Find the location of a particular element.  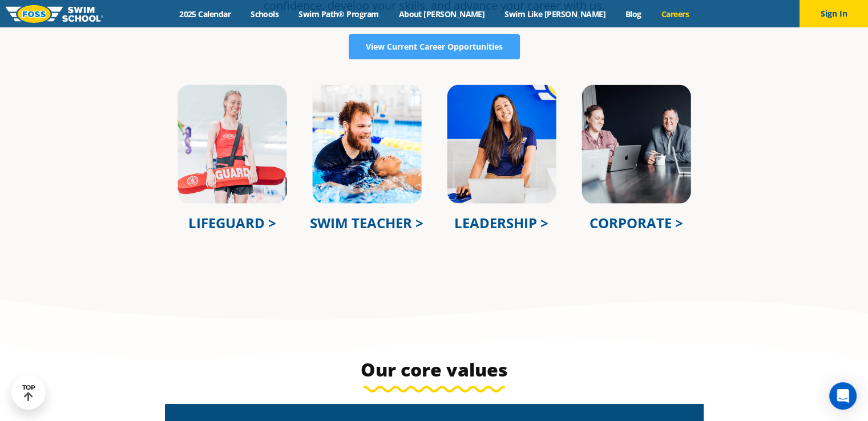

img: FOSS Swim School Logo is located at coordinates (54, 14).